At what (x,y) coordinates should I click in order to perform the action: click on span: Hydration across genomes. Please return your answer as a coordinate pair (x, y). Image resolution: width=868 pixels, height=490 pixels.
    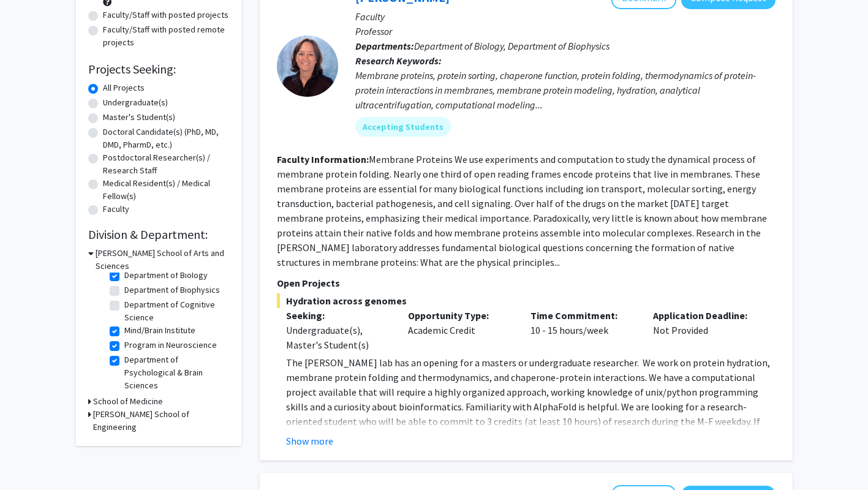
    Looking at the image, I should click on (526, 300).